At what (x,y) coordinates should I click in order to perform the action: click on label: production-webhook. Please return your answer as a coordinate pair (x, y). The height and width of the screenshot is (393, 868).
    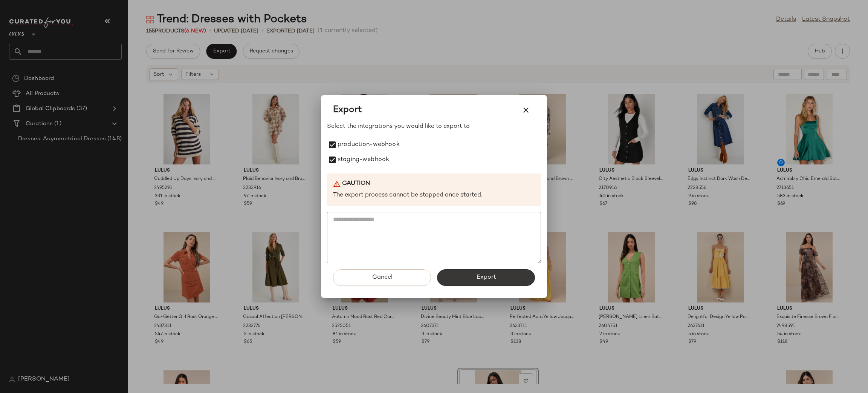
    Looking at the image, I should click on (368, 145).